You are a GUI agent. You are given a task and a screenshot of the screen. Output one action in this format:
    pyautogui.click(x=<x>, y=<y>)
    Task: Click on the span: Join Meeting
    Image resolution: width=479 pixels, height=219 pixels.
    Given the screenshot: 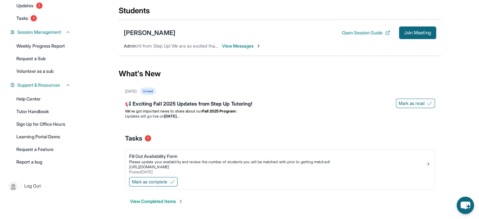 What is the action you would take?
    pyautogui.click(x=418, y=33)
    